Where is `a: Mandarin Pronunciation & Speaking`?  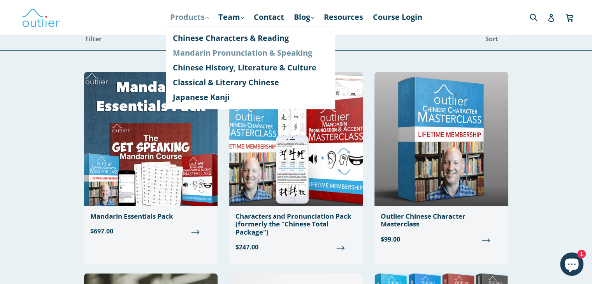
a: Mandarin Pronunciation & Speaking is located at coordinates (250, 53).